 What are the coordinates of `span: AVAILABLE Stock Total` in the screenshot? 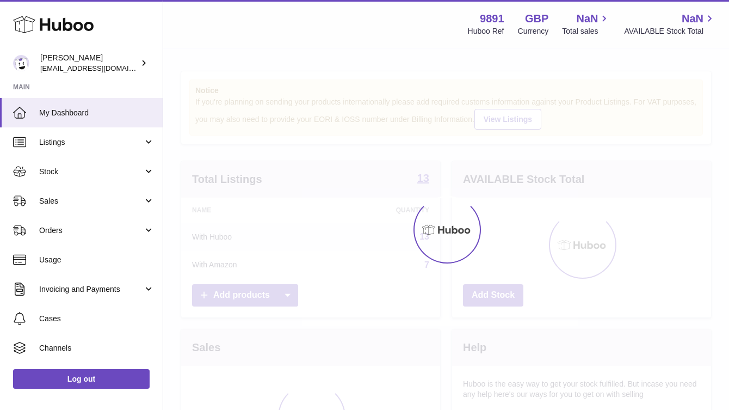 It's located at (670, 31).